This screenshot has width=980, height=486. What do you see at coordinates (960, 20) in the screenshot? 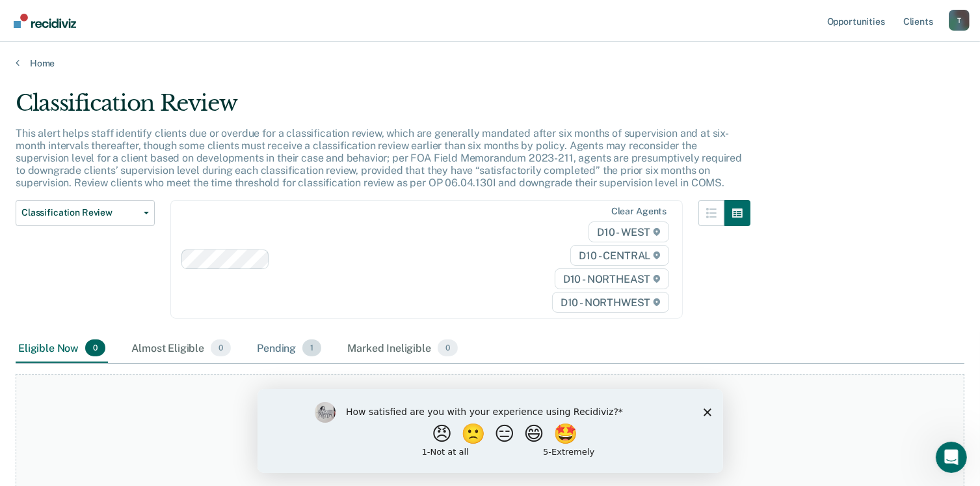
I see `button: Profile dropdown button` at bounding box center [960, 20].